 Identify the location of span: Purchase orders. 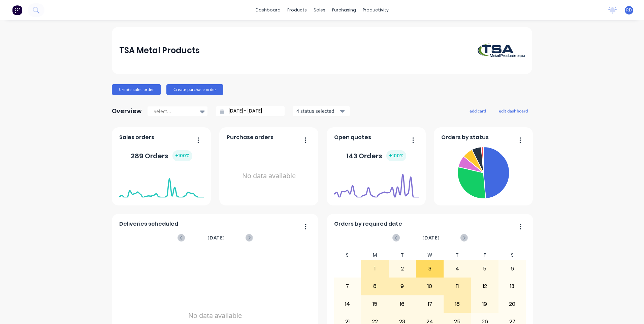
(250, 137).